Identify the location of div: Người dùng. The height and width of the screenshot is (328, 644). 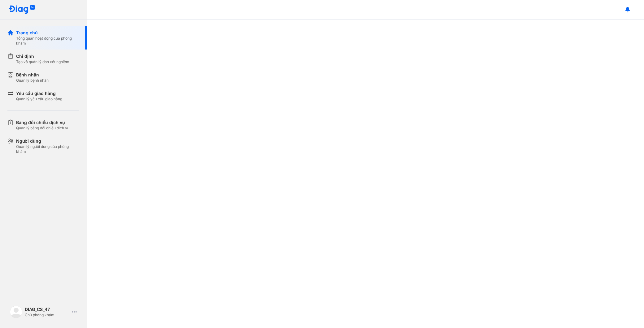
(48, 141).